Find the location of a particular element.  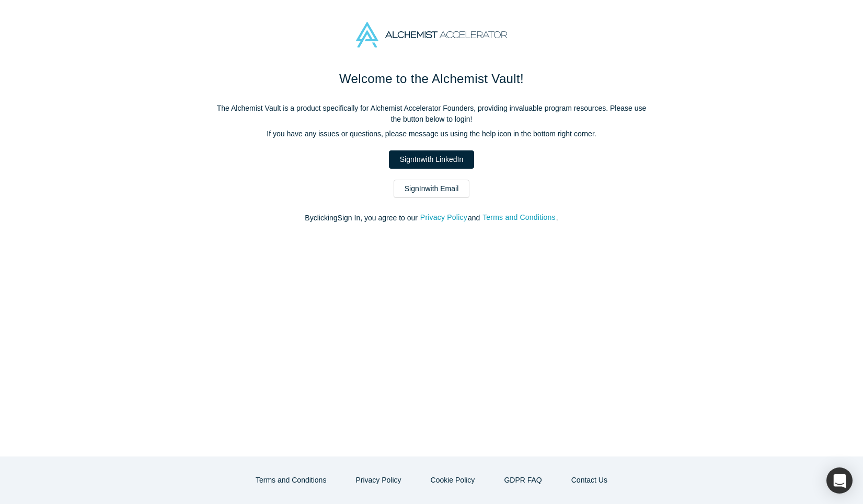

h1: Welcome to the Alchemist Vault! is located at coordinates (432, 79).